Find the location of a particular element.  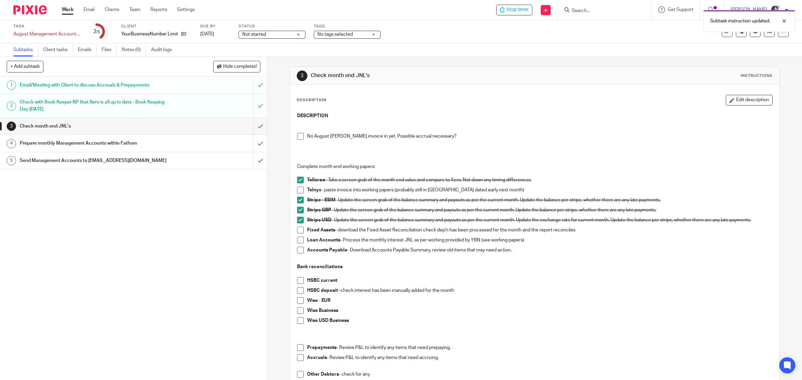

a: Email is located at coordinates (89, 10).